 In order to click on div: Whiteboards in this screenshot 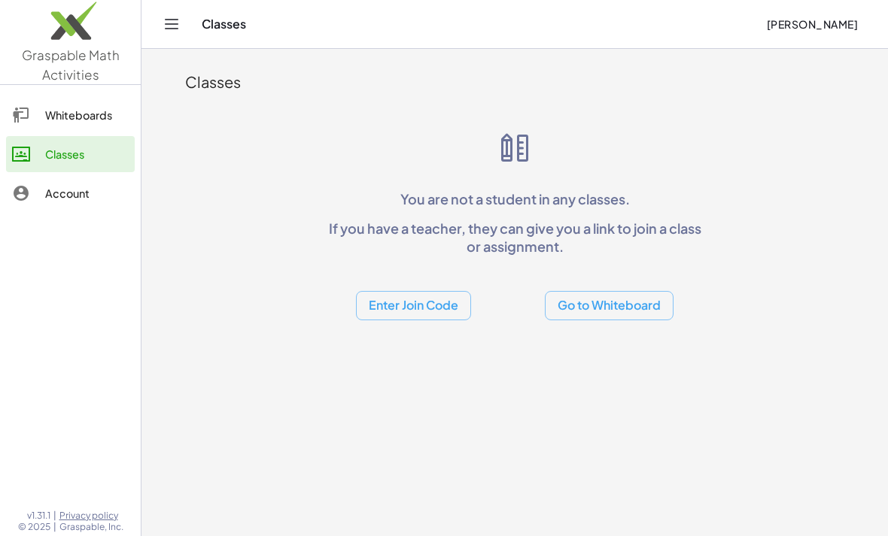, I will do `click(87, 115)`.